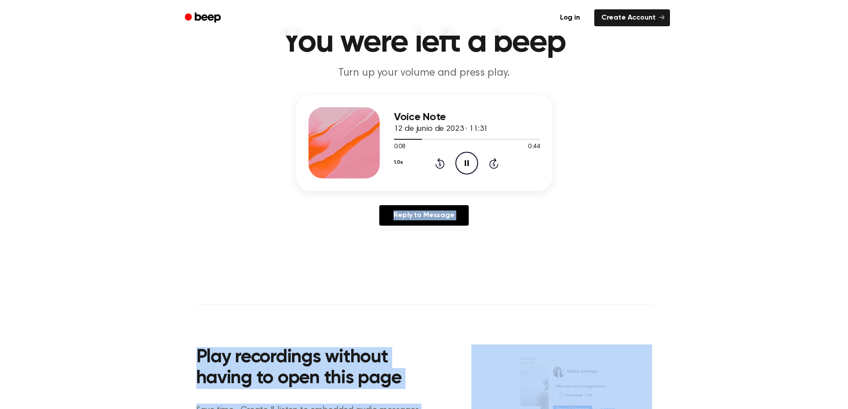 The width and height of the screenshot is (848, 409). Describe the element at coordinates (400, 147) in the screenshot. I see `span: 0:08` at that location.